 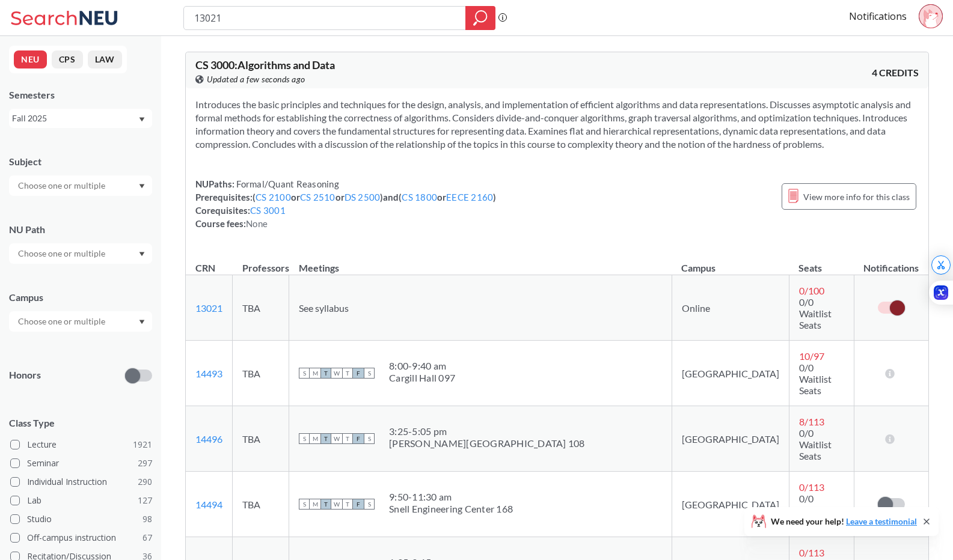 What do you see at coordinates (81, 538) in the screenshot?
I see `label: Off-campus instruction` at bounding box center [81, 538].